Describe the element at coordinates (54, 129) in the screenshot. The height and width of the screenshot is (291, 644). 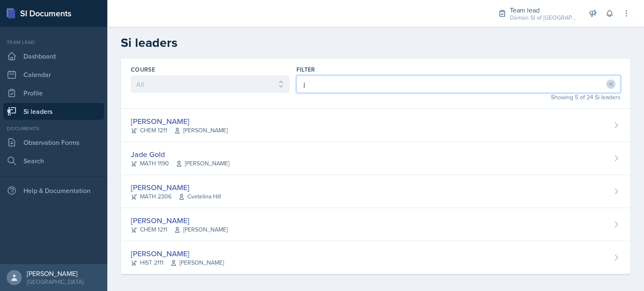
I see `div: Documents` at that location.